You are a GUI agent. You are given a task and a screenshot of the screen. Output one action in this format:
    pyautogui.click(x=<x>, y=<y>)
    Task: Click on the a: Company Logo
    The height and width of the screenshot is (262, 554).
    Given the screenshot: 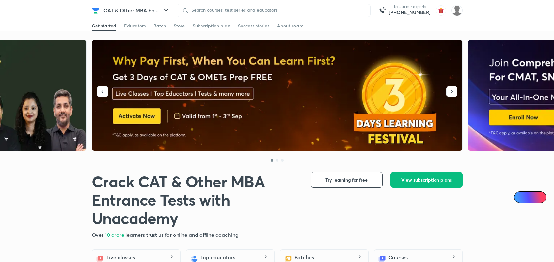 What is the action you would take?
    pyautogui.click(x=96, y=10)
    